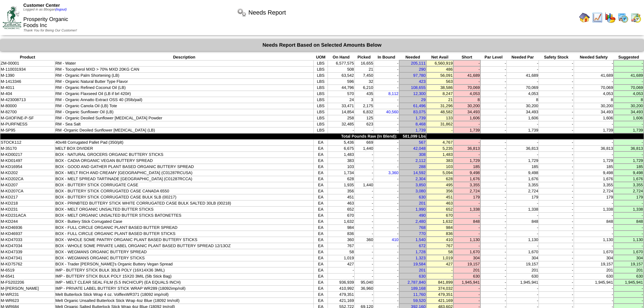  I want to click on td: M-82700, so click(28, 112).